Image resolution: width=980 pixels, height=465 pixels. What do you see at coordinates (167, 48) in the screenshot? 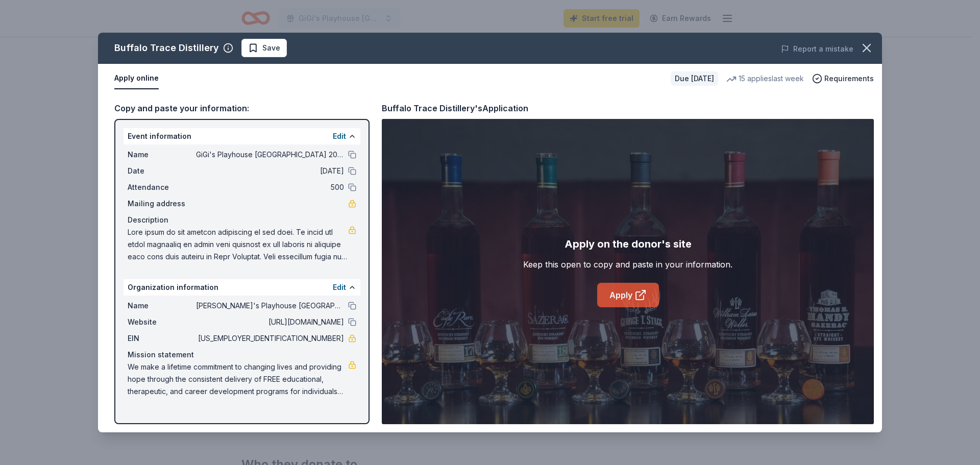
I see `div: Buffalo Trace Distillery` at bounding box center [167, 48].